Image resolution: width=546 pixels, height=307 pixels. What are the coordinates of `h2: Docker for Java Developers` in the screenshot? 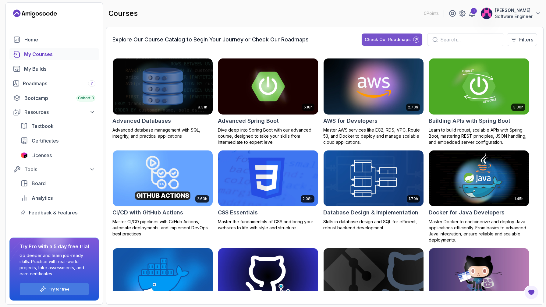 It's located at (467, 213).